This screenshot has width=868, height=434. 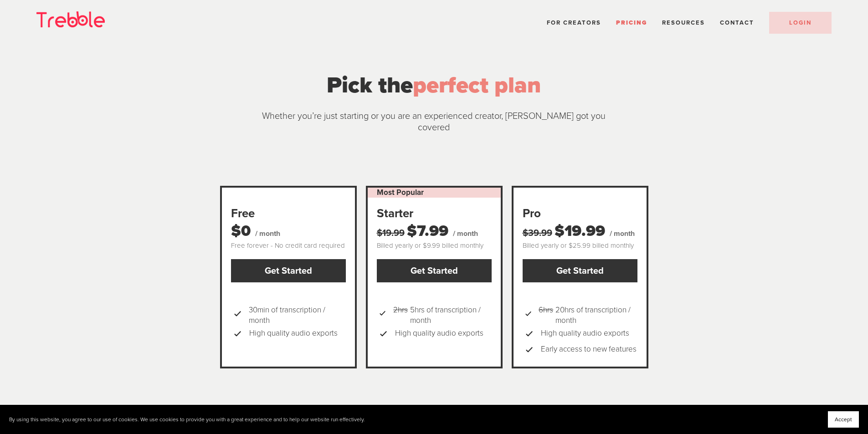 What do you see at coordinates (580, 246) in the screenshot?
I see `div: Billed yearly or $25.99 billed monthly` at bounding box center [580, 246].